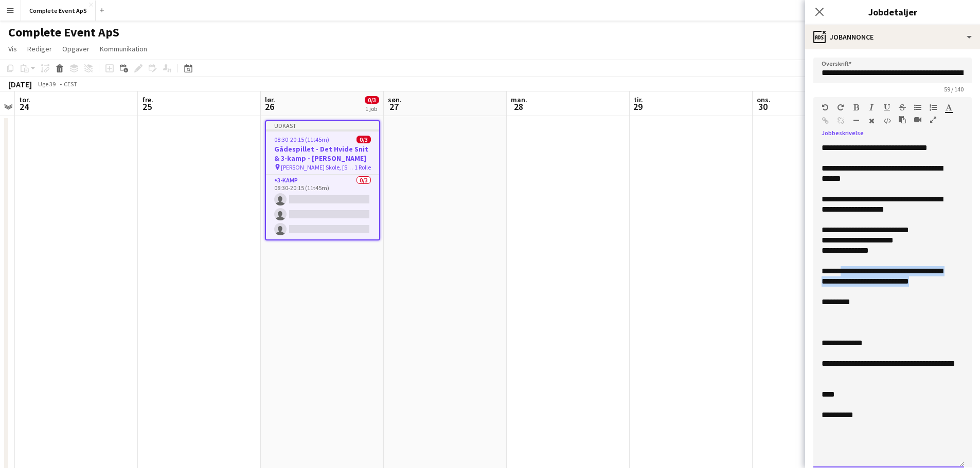 This screenshot has height=468, width=980. I want to click on span: Rediger, so click(40, 48).